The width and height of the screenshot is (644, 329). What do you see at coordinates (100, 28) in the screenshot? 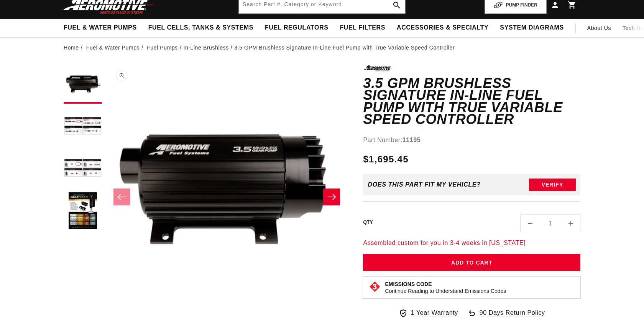
I see `summary: Fuel & Water Pumps` at bounding box center [100, 28].